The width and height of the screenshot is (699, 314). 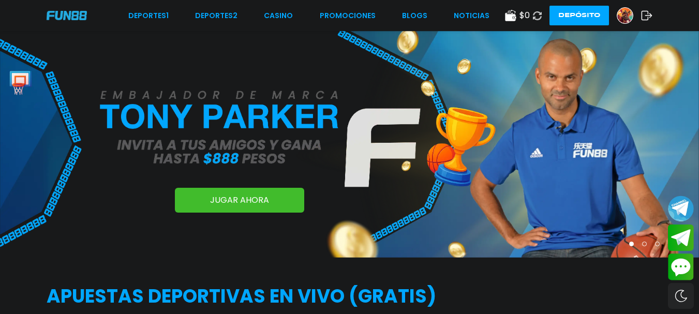 I want to click on a: BLOGS, so click(x=414, y=16).